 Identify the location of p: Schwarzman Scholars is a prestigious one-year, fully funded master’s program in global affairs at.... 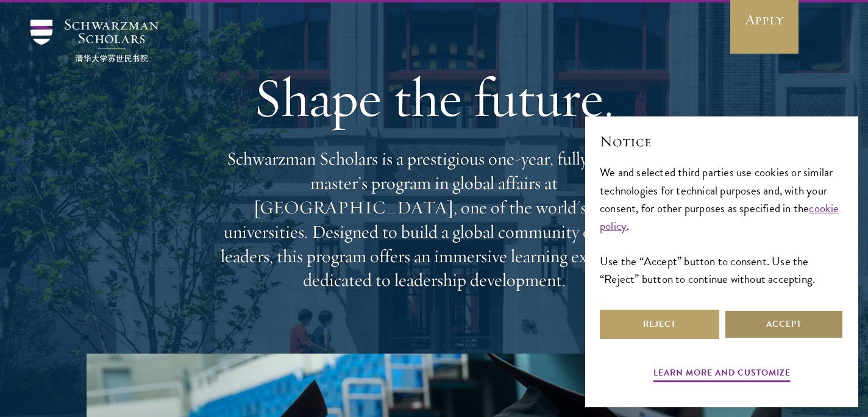
(434, 220).